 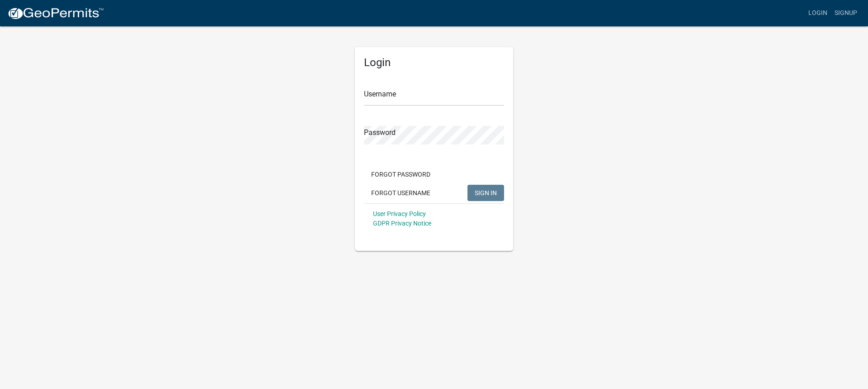 What do you see at coordinates (486, 193) in the screenshot?
I see `span: SIGN IN` at bounding box center [486, 193].